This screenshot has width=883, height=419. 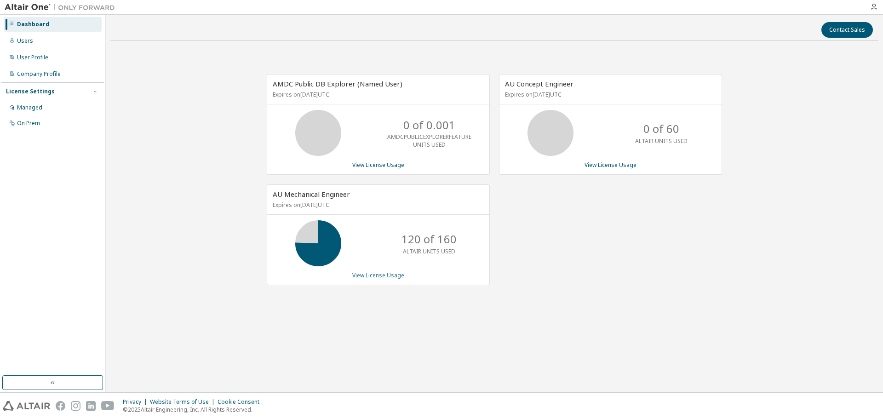 I want to click on img: linkedin.svg, so click(x=91, y=406).